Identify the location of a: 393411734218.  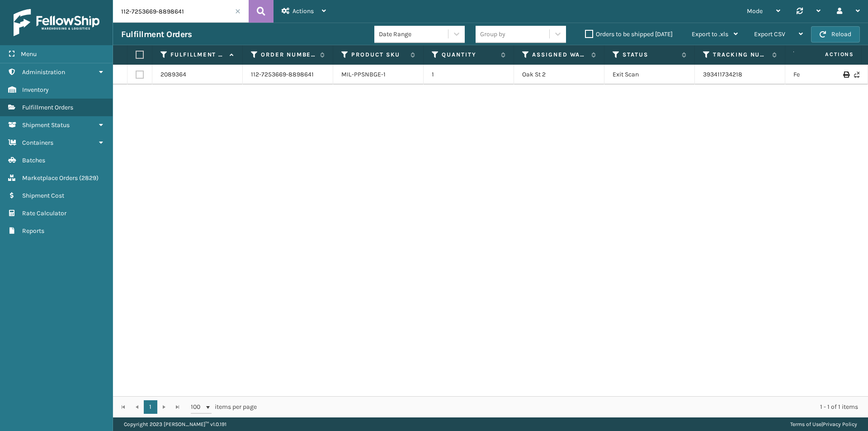
(722, 74).